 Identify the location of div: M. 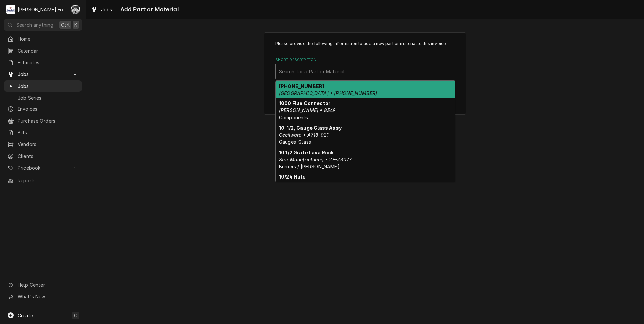
(11, 10).